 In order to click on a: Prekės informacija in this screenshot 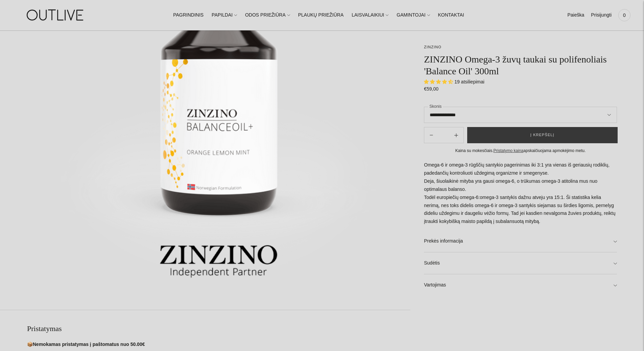, I will do `click(520, 241)`.